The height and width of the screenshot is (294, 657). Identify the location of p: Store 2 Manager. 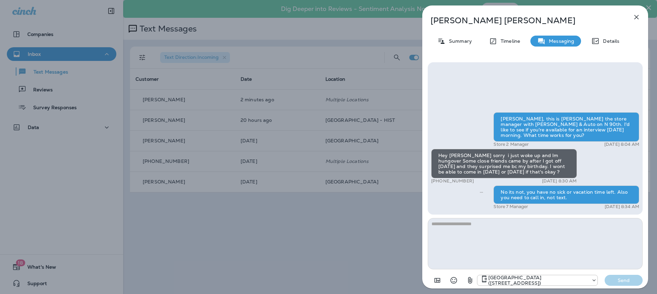
(511, 144).